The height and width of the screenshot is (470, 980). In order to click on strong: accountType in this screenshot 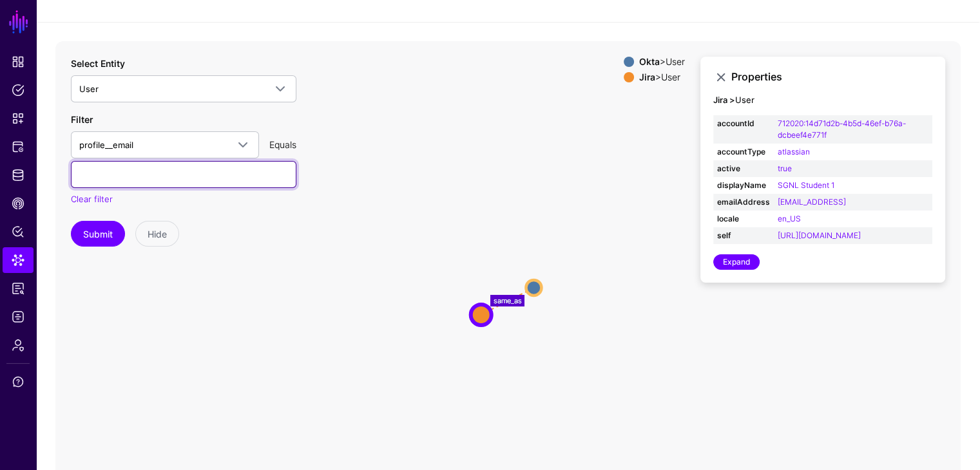, I will do `click(744, 152)`.